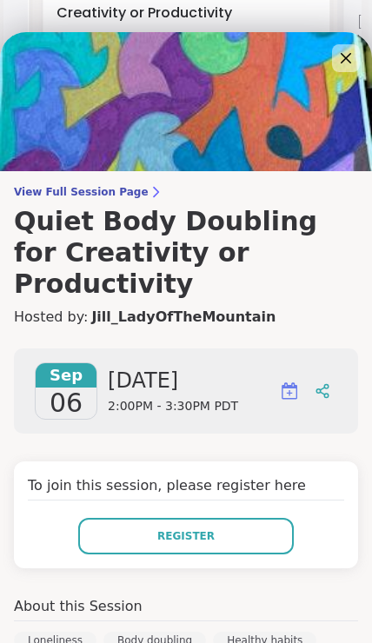  I want to click on h3: Quiet Body Doubling for Creativity or Productivity, so click(186, 253).